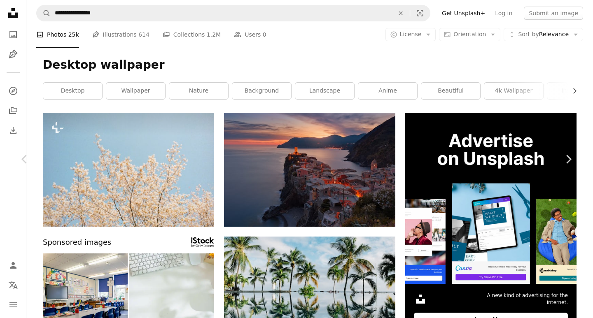 The height and width of the screenshot is (318, 593). Describe the element at coordinates (451, 91) in the screenshot. I see `a: beautiful` at that location.